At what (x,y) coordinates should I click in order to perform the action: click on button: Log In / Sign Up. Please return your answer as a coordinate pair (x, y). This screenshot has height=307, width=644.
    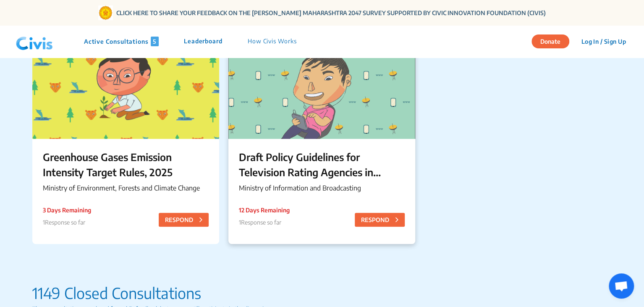
    Looking at the image, I should click on (604, 41).